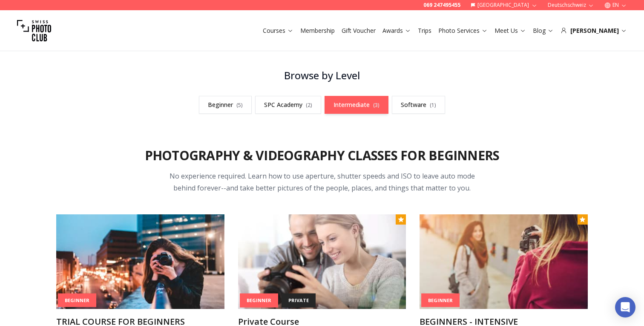 This screenshot has height=326, width=644. What do you see at coordinates (288, 105) in the screenshot?
I see `a: SPC Academy(2)` at bounding box center [288, 105].